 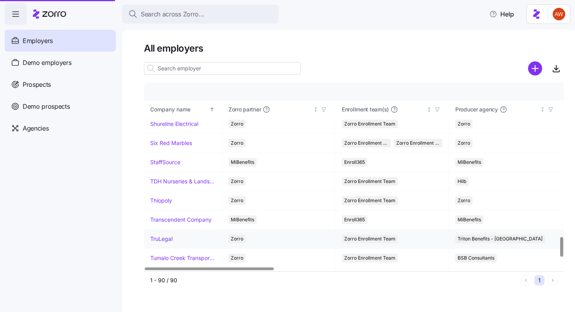 What do you see at coordinates (212, 109) in the screenshot?
I see `div: Sorted ascending` at bounding box center [212, 109].